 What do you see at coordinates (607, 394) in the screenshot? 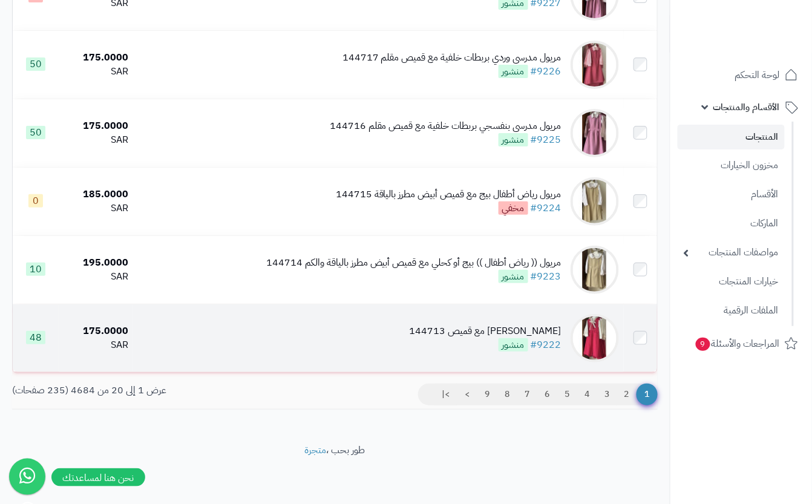
I see `a: 3` at bounding box center [607, 394].